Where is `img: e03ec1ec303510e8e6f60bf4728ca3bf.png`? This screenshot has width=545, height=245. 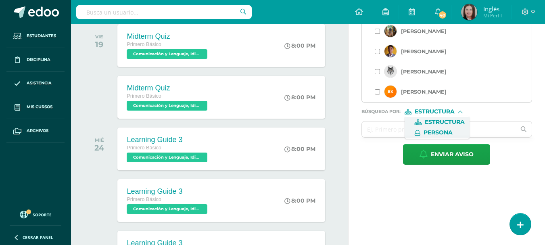 img: e03ec1ec303510e8e6f60bf4728ca3bf.png is located at coordinates (469, 12).